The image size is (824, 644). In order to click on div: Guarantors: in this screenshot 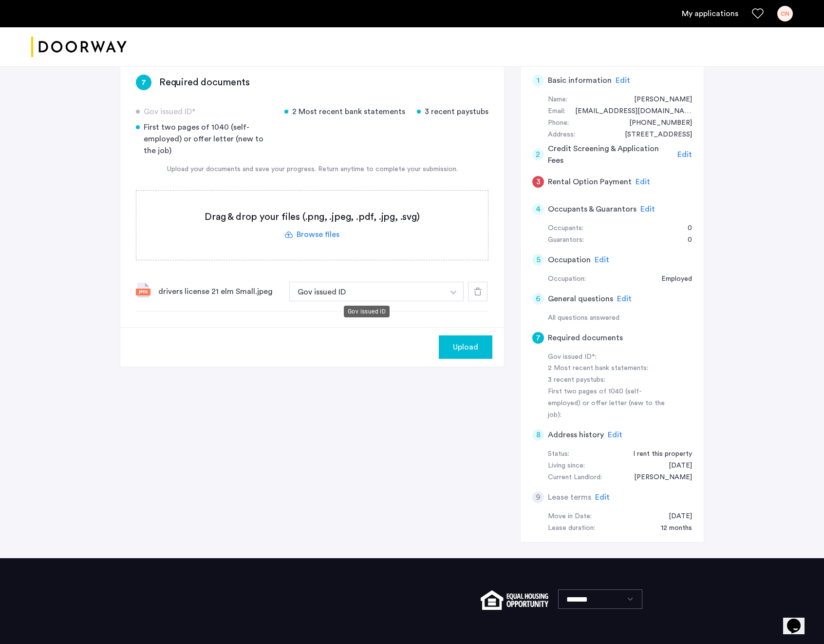, I will do `click(566, 240)`.